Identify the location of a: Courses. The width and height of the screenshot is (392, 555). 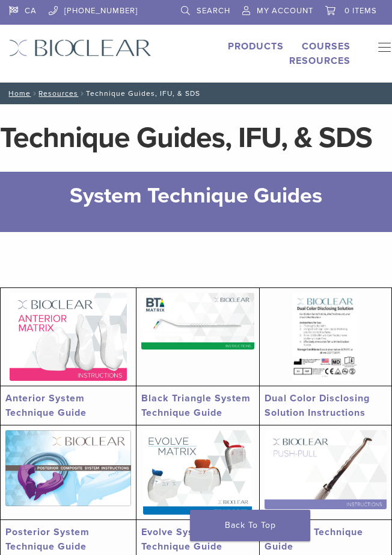
(326, 47).